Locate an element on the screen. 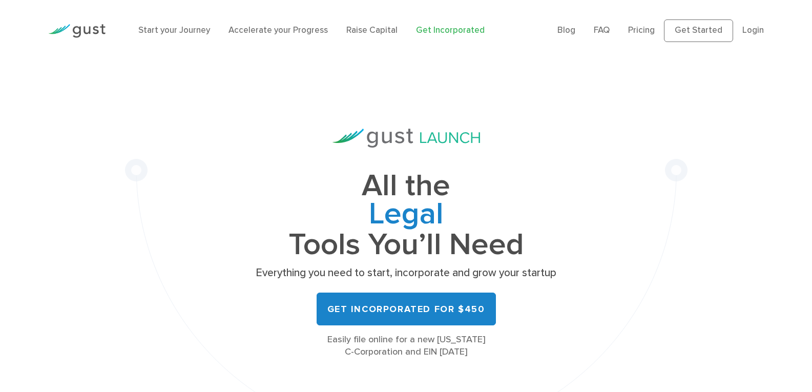 The width and height of the screenshot is (812, 392). a: FAQ is located at coordinates (601, 30).